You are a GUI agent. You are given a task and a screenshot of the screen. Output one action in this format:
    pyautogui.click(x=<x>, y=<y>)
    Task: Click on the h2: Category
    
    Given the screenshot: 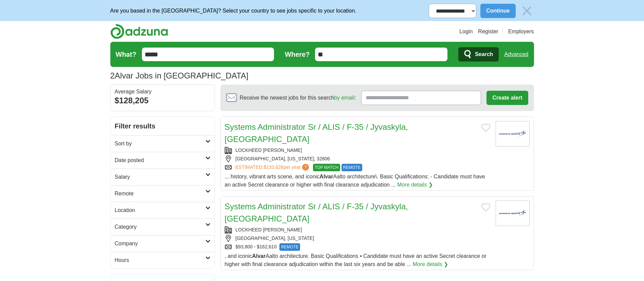 What is the action you would take?
    pyautogui.click(x=160, y=227)
    